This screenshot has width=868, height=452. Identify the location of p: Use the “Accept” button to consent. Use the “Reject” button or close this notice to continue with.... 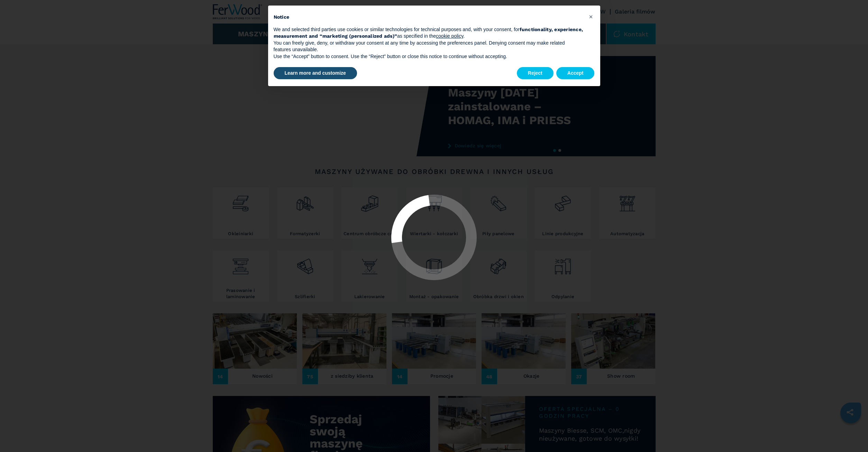
(429, 57).